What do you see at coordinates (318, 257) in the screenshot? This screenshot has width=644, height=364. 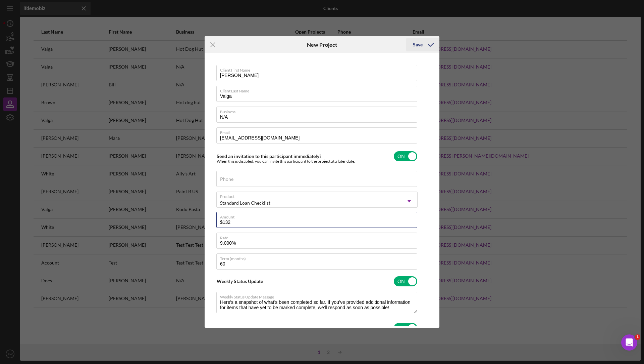 I see `label: Term (months)` at bounding box center [318, 257].